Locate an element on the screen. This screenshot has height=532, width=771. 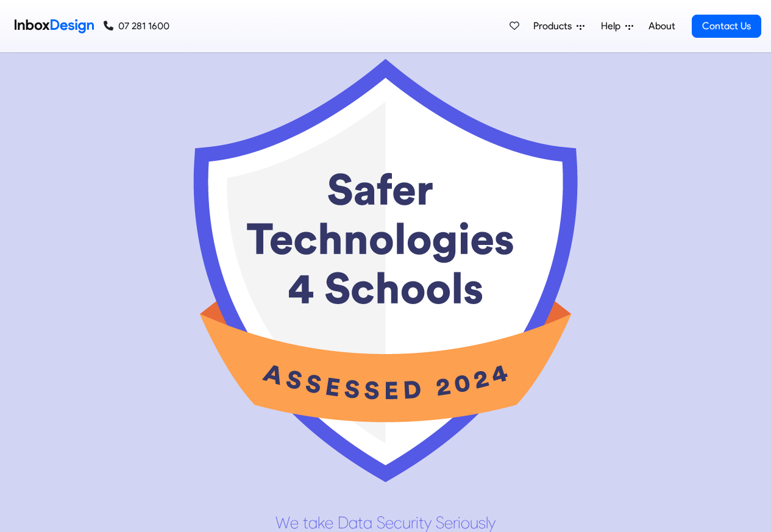
img: 2025_04_17_st4s_badge_2024_colour.png is located at coordinates (385, 270).